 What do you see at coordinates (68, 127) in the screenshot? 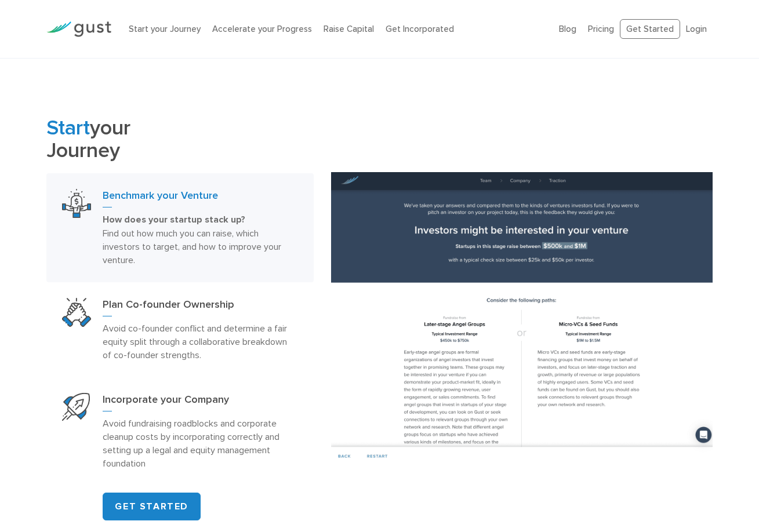
I see `span: Start` at bounding box center [68, 127].